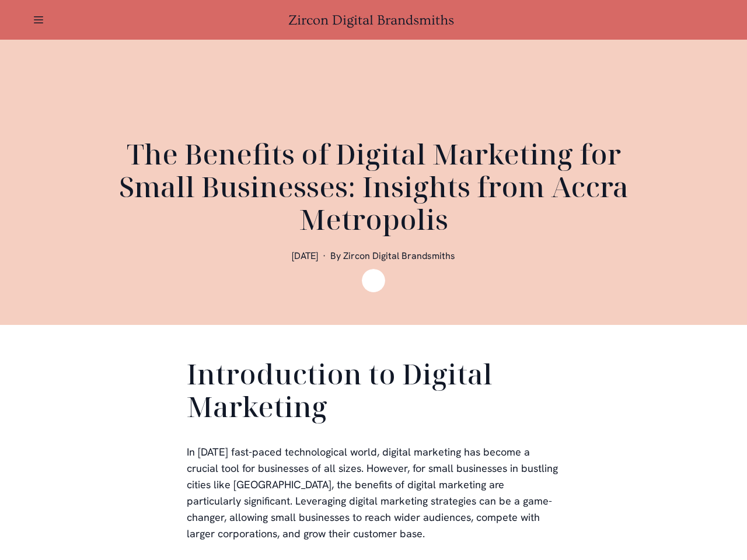 The width and height of the screenshot is (747, 560). Describe the element at coordinates (374, 281) in the screenshot. I see `img: Zircon Digital Brandsmiths` at that location.